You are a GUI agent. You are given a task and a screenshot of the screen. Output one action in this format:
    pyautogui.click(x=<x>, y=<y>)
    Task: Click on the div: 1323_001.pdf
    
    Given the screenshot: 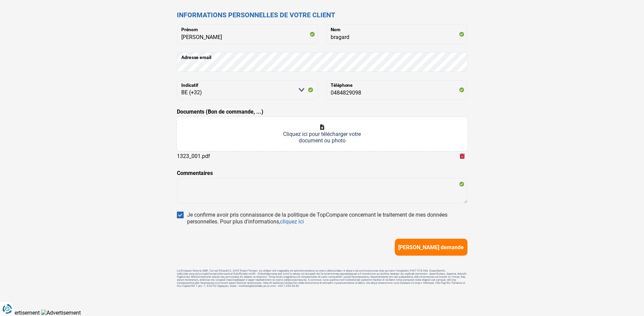 What is the action you would take?
    pyautogui.click(x=194, y=156)
    